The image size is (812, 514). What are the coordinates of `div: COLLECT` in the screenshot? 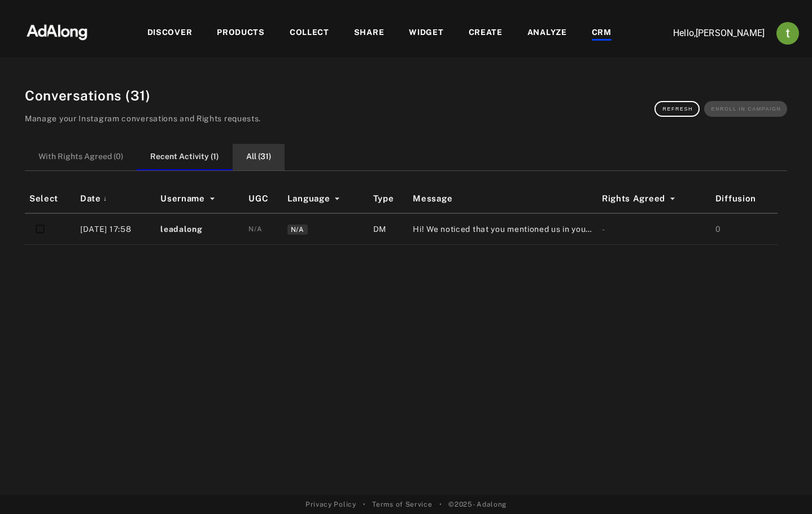 It's located at (310, 33).